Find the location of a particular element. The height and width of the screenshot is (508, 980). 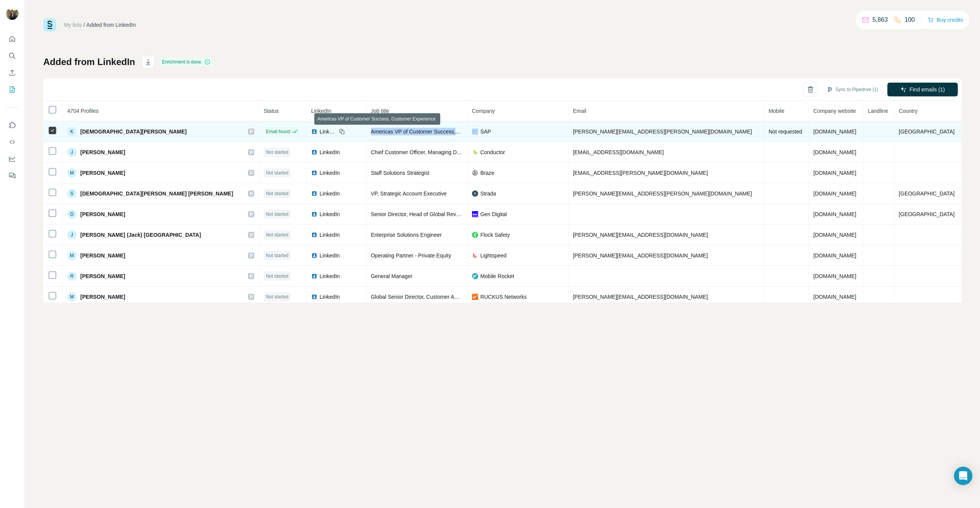

span: Email found is located at coordinates (278, 132).